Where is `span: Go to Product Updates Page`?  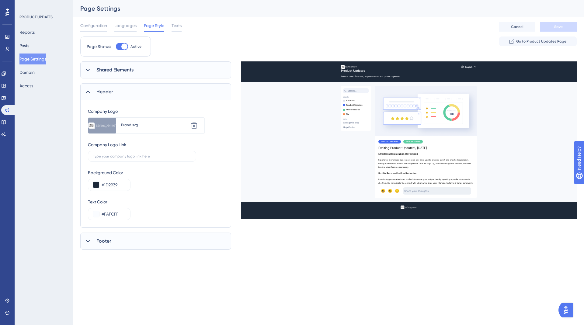
span: Go to Product Updates Page is located at coordinates (542, 41).